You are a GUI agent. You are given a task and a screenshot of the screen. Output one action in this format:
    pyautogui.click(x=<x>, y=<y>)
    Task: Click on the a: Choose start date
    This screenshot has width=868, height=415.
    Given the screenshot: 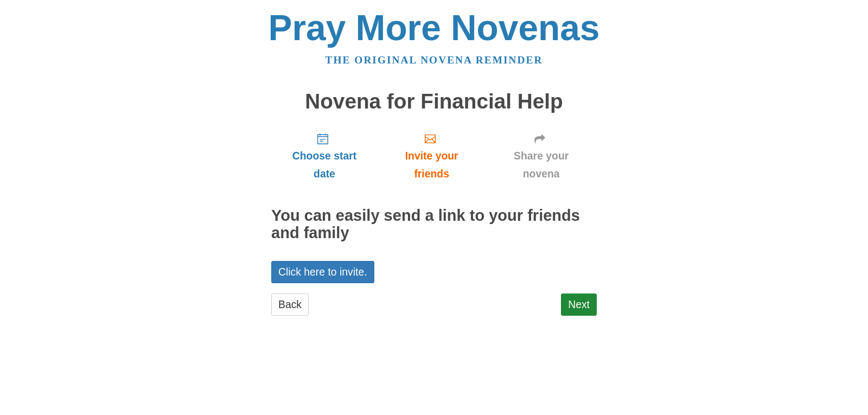 What is the action you would take?
    pyautogui.click(x=324, y=156)
    